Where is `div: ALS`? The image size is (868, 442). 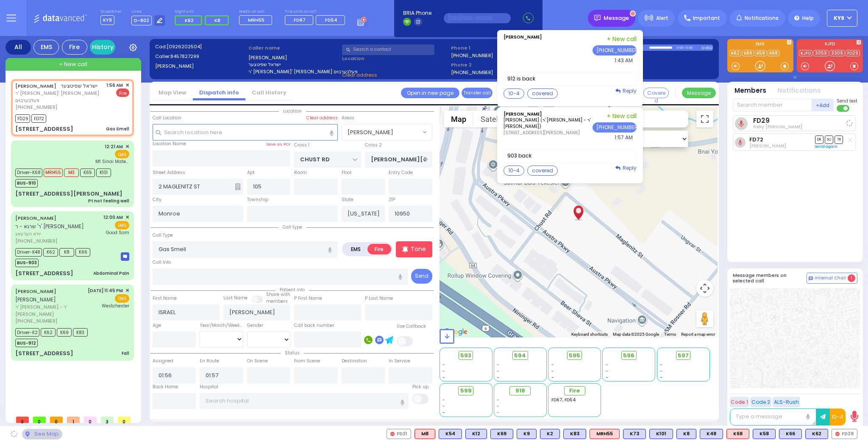 div: ALS is located at coordinates (738, 434).